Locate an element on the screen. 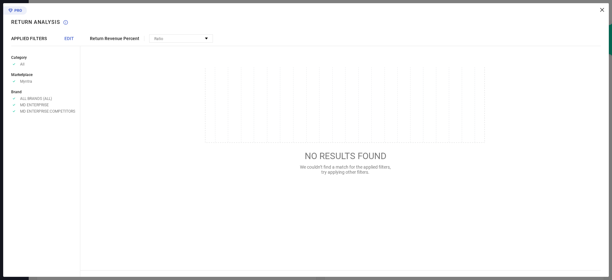 Image resolution: width=612 pixels, height=280 pixels. h1: Return Analysis is located at coordinates (36, 22).